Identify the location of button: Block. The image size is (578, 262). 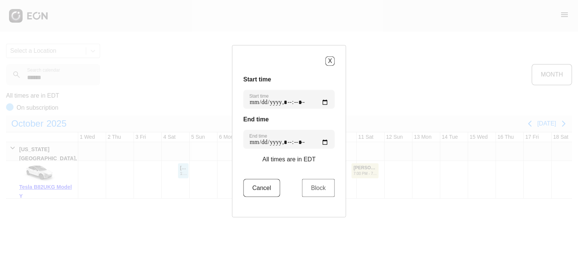
(318, 187).